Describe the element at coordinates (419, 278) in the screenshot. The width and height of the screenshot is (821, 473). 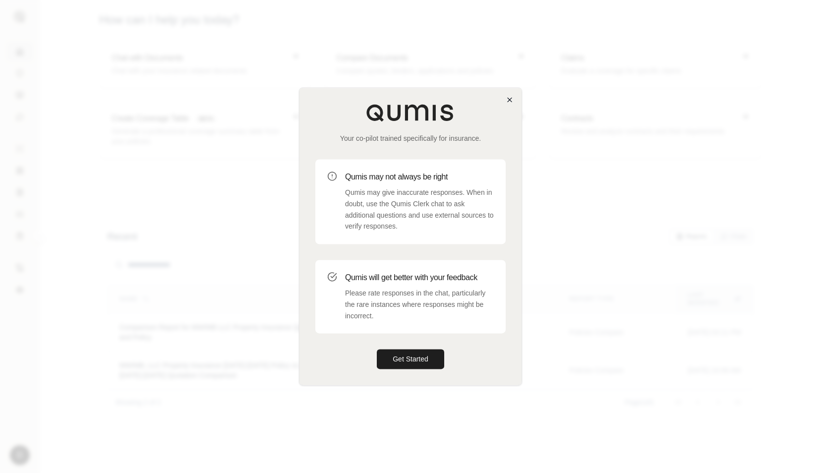
I see `h3: Qumis will get better with your feedback` at that location.